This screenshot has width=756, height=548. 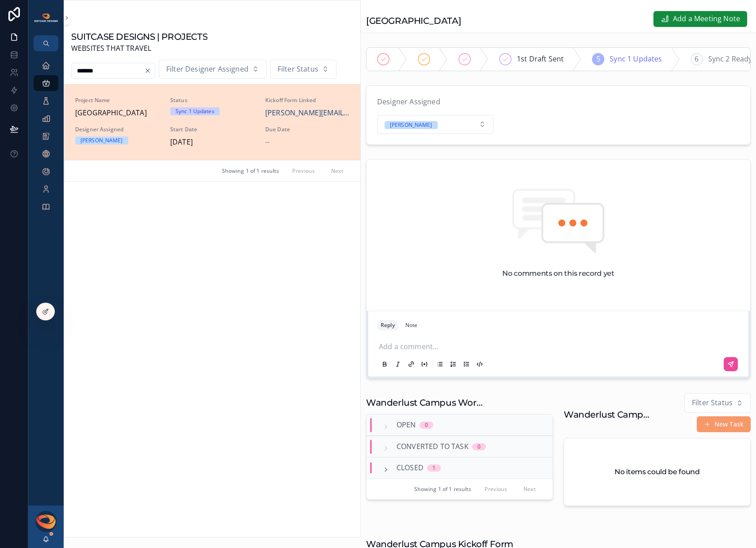 What do you see at coordinates (607, 415) in the screenshot?
I see `h1: Wanderlust Campus Tasks` at bounding box center [607, 415].